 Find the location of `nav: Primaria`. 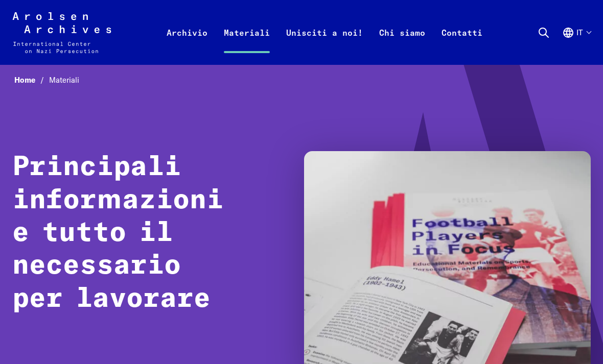

nav: Primaria is located at coordinates (325, 33).